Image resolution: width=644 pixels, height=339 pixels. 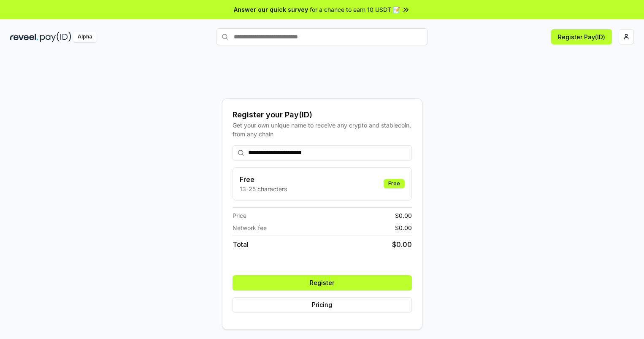 I want to click on span: Network fee, so click(x=249, y=227).